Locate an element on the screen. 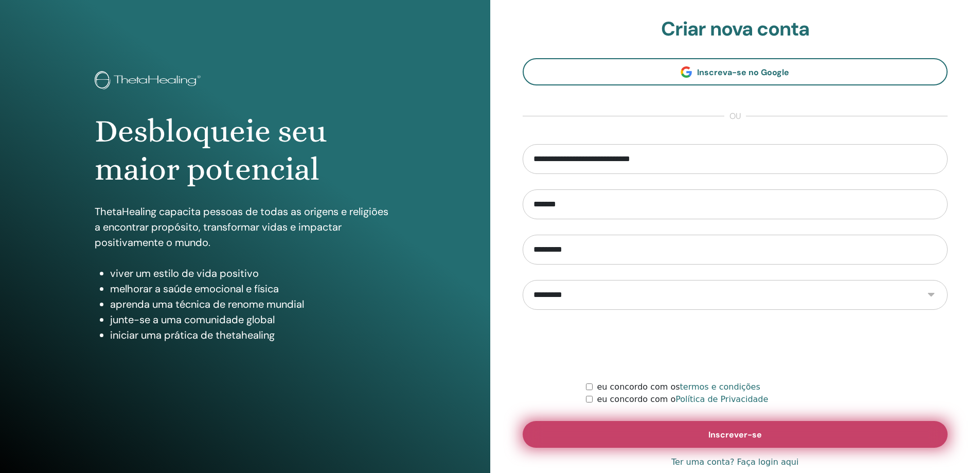  font: Inscrever-se is located at coordinates (735, 435).